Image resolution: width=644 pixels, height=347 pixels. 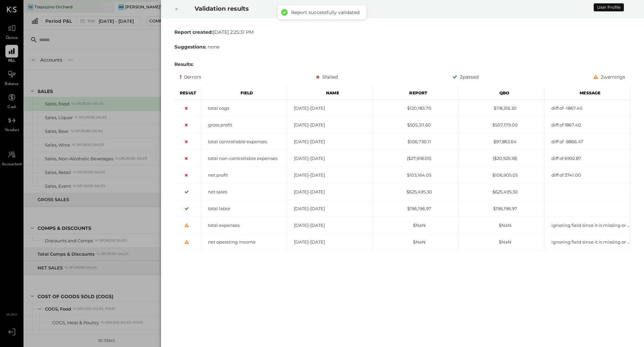 What do you see at coordinates (190, 77) in the screenshot?
I see `div: 0 errors` at bounding box center [190, 77].